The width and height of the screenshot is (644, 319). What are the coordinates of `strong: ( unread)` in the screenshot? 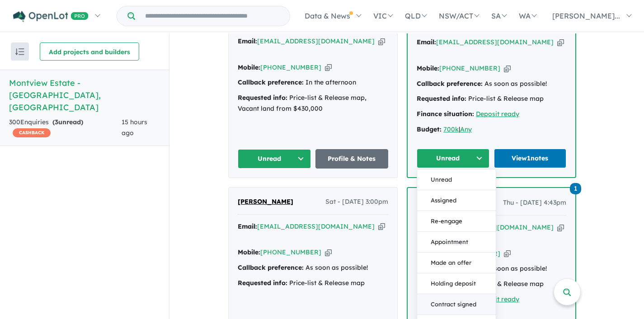 It's located at (68, 122).